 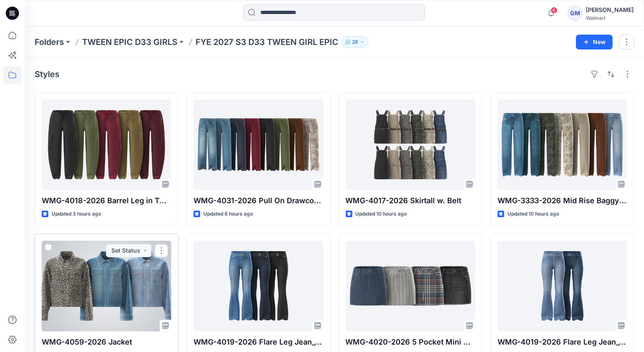 I want to click on a: TWEEN EPIC D33 GIRLS, so click(x=129, y=42).